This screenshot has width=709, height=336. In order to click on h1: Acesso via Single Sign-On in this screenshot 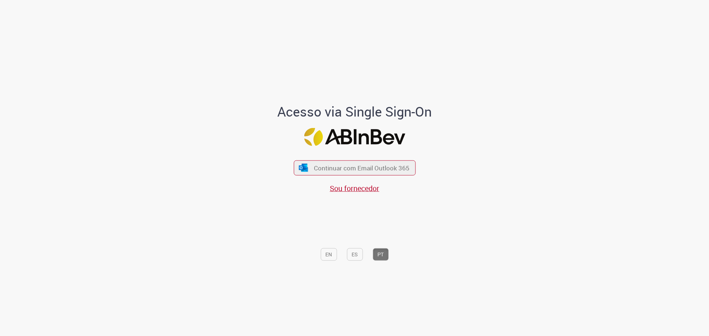, I will do `click(355, 112)`.